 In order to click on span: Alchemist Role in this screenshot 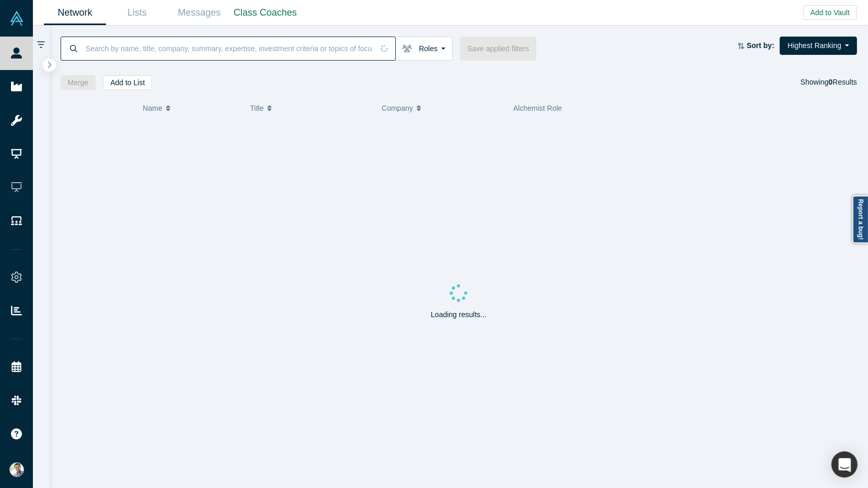, I will do `click(538, 108)`.